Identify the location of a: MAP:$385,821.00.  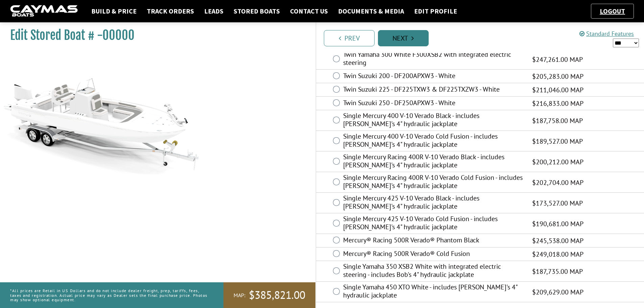
(269, 295).